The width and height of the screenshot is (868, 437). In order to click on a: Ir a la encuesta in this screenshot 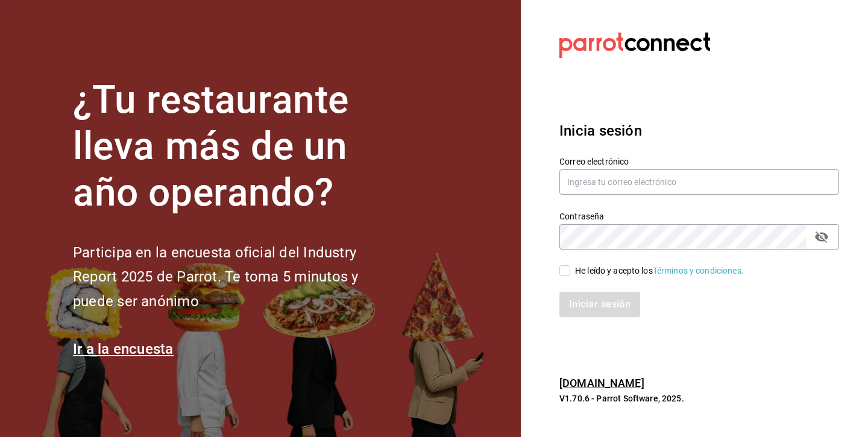, I will do `click(123, 349)`.